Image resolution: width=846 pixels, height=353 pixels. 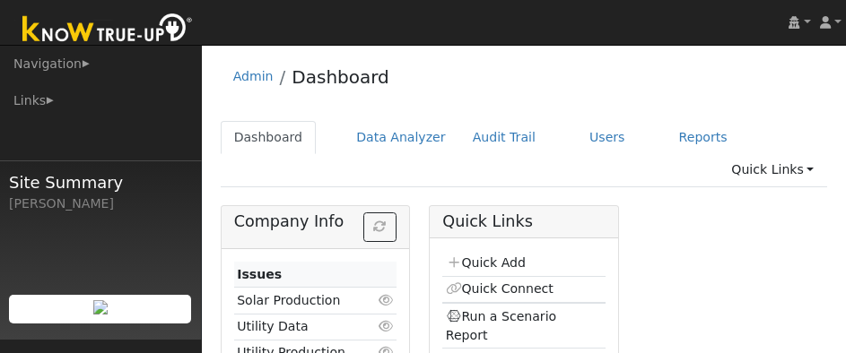 I want to click on a: Users, so click(x=607, y=137).